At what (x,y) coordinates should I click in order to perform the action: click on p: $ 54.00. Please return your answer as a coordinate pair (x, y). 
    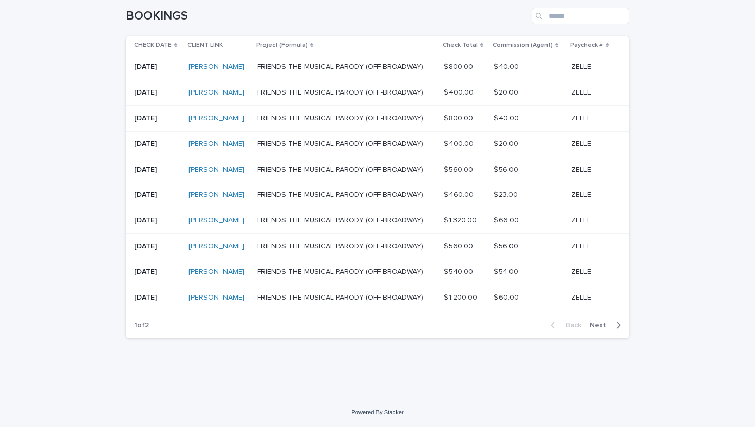
    Looking at the image, I should click on (507, 271).